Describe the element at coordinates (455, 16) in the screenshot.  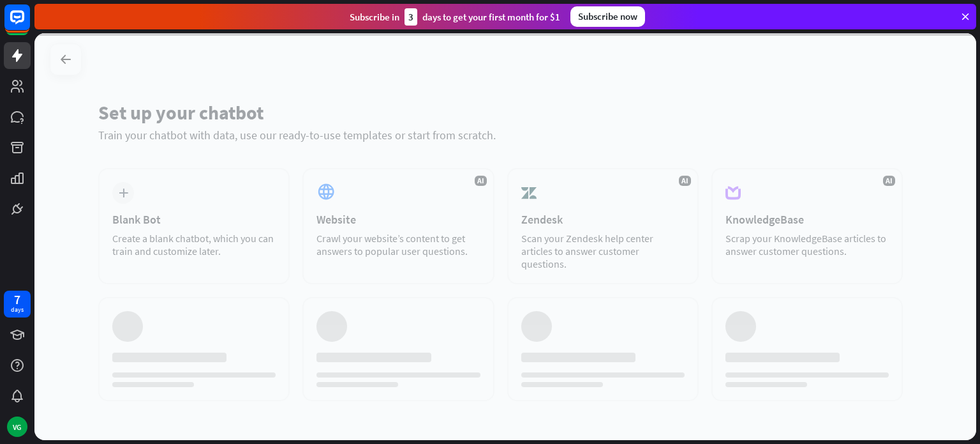
I see `div: Subscribe in days to get your first month for $1` at that location.